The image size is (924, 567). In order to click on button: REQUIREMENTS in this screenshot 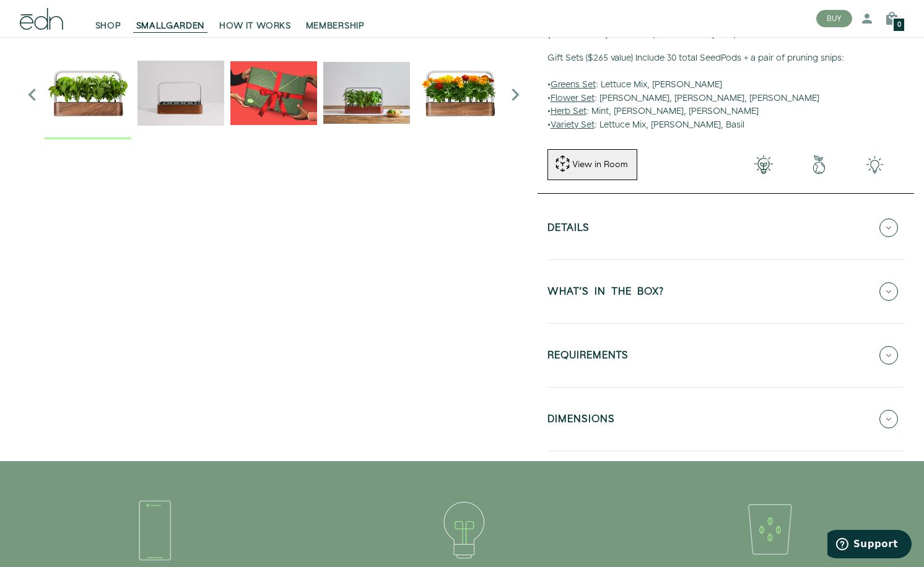, I will do `click(726, 355)`.